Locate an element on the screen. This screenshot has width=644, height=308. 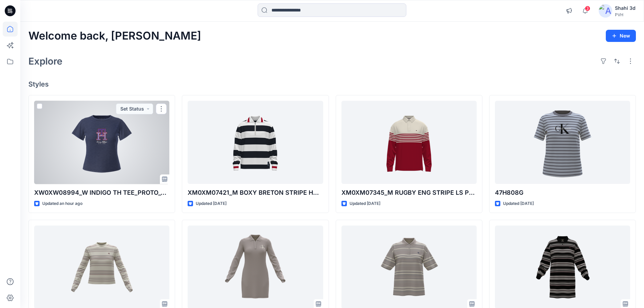
p: Updated an hour ago is located at coordinates (62, 204).